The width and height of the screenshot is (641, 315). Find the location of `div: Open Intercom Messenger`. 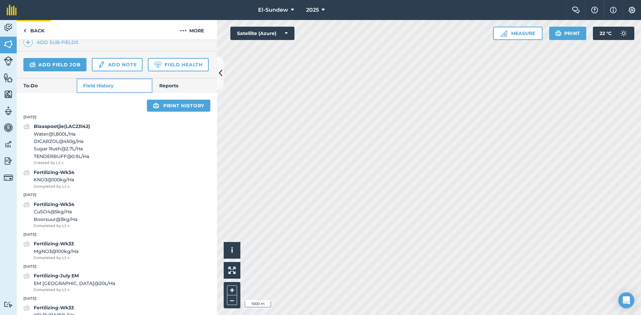

div: Open Intercom Messenger is located at coordinates (626, 301).